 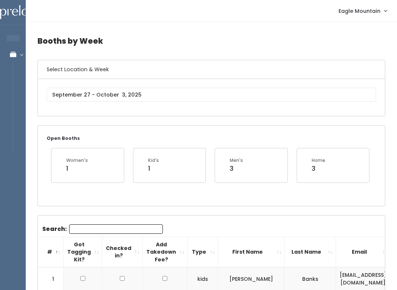 What do you see at coordinates (63, 138) in the screenshot?
I see `small: Open Booths` at bounding box center [63, 138].